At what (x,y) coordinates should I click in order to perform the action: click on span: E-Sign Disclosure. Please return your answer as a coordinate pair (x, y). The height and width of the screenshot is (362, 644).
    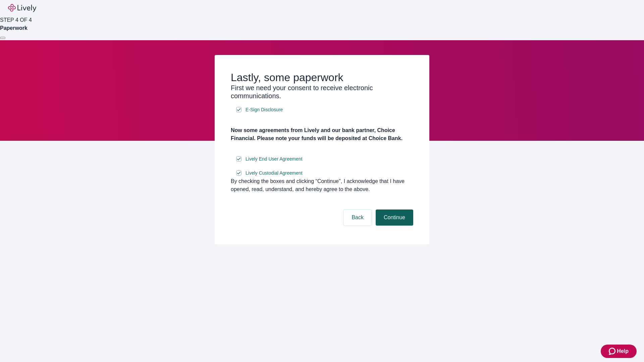
    Looking at the image, I should click on (264, 110).